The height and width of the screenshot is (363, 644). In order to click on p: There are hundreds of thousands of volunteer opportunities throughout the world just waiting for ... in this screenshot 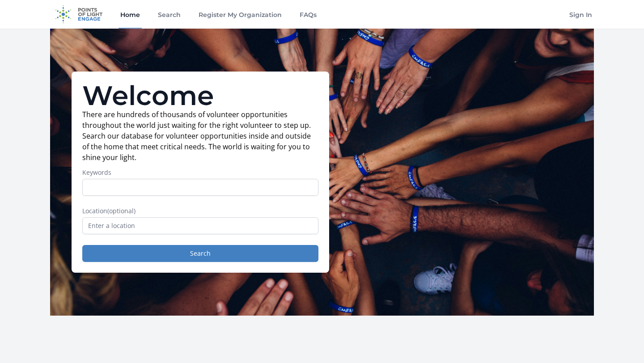, I will do `click(201, 136)`.